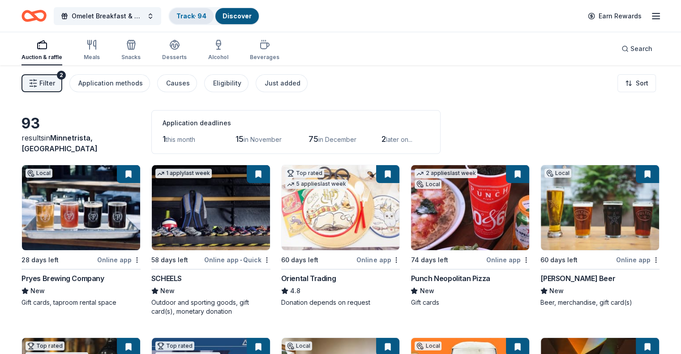  Describe the element at coordinates (42, 57) in the screenshot. I see `div: Auction & raffle` at that location.